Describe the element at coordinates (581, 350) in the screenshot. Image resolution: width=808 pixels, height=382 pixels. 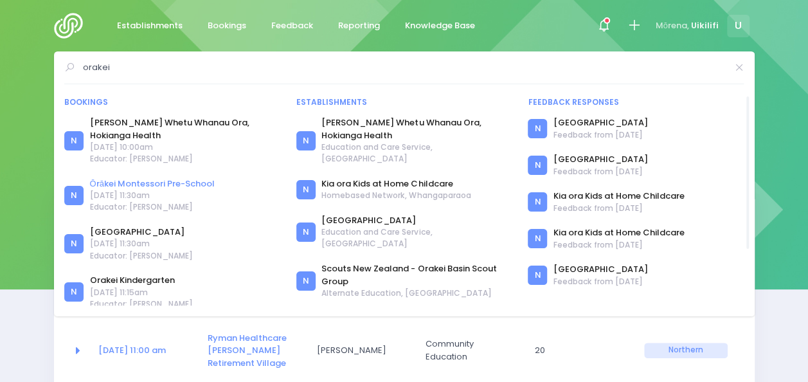
I see `td: 20` at that location.